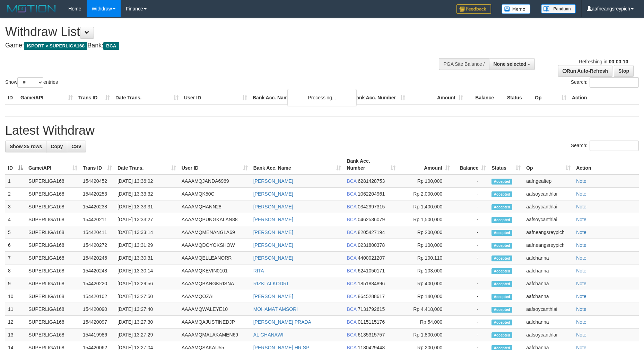 The width and height of the screenshot is (644, 350). I want to click on span: None selected, so click(510, 64).